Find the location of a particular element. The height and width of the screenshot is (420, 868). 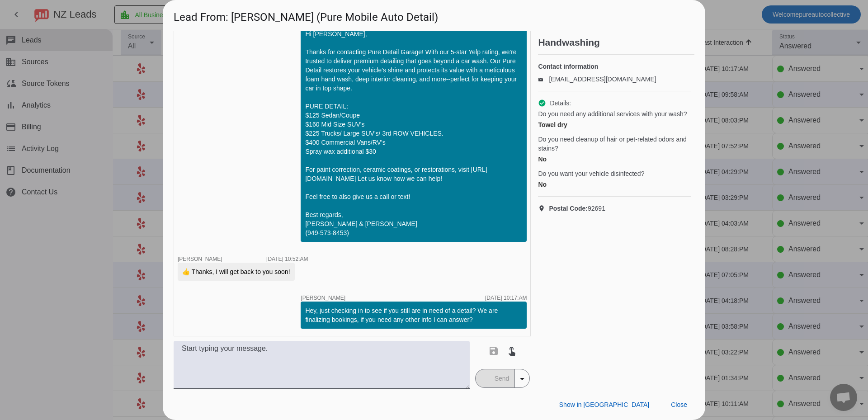

mat-icon: email is located at coordinates (543, 79).